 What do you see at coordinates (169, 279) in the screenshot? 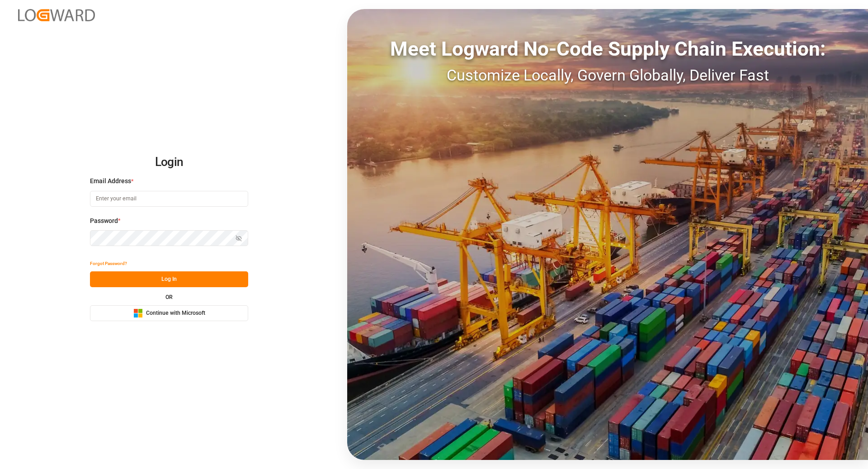
I see `button: Log In` at bounding box center [169, 279].